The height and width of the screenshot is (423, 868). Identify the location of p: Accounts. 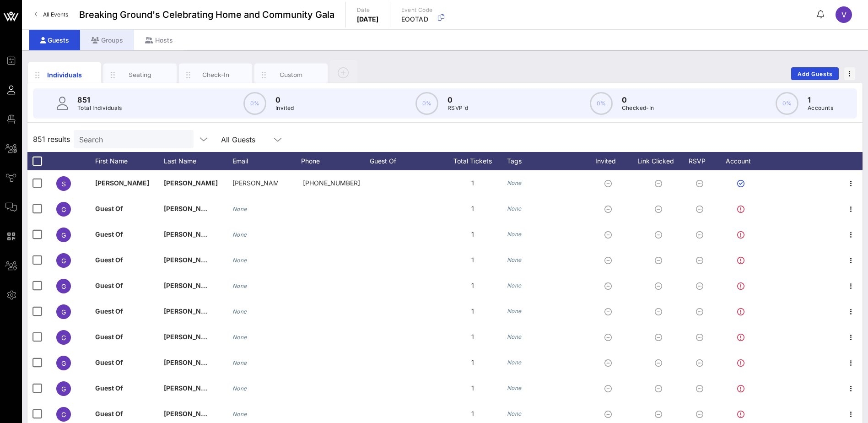
(820, 108).